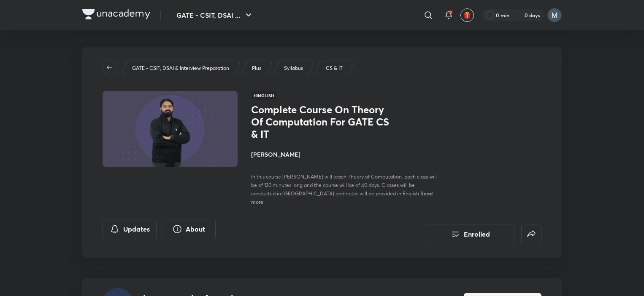  I want to click on button: false, so click(531, 235).